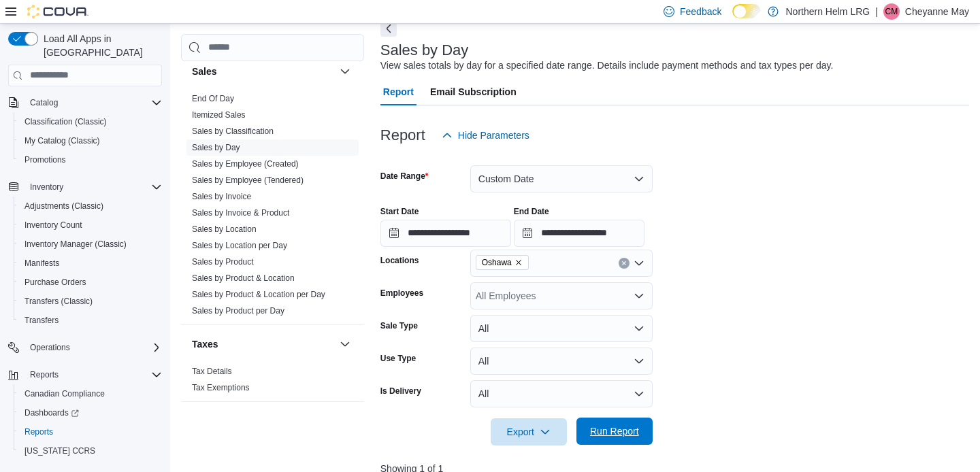 The height and width of the screenshot is (472, 980). What do you see at coordinates (90, 263) in the screenshot?
I see `button: Manifests` at bounding box center [90, 263].